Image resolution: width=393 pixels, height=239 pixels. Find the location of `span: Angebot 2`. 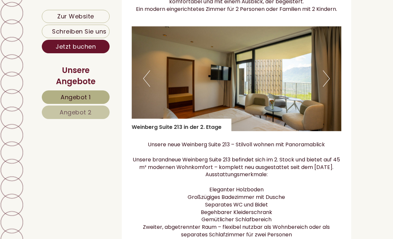

span: Angebot 2 is located at coordinates (76, 112).